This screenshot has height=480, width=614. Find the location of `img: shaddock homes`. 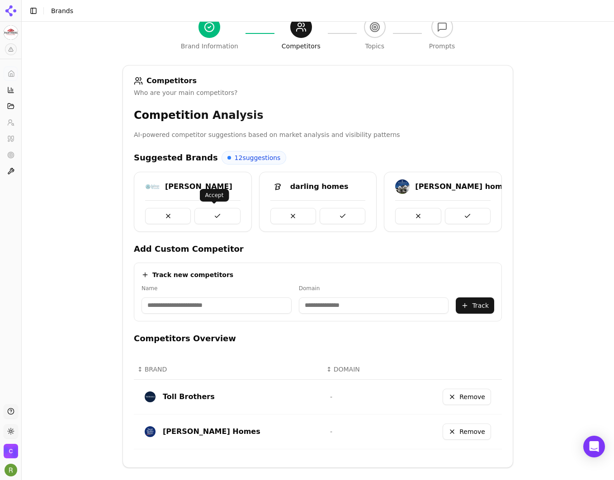

img: shaddock homes is located at coordinates (403, 187).